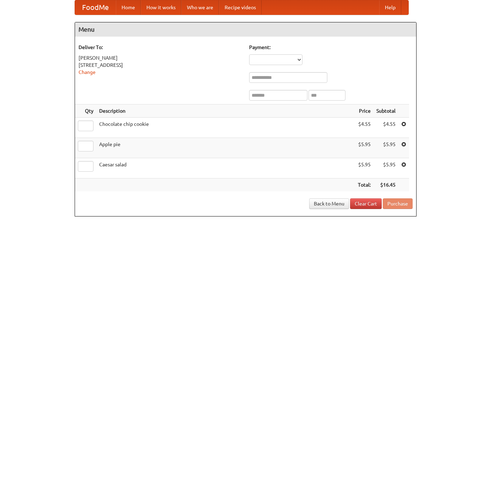  I want to click on h4: Menu, so click(245, 29).